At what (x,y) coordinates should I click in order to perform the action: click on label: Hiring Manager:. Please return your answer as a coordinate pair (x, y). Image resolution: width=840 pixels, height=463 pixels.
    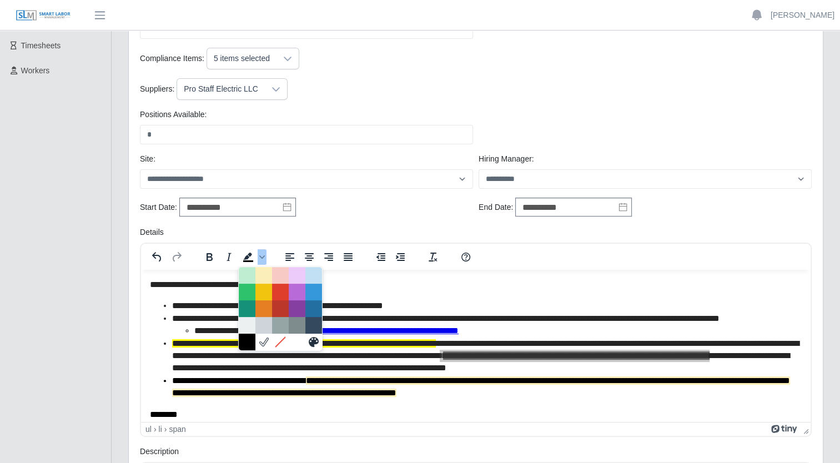
    Looking at the image, I should click on (507, 159).